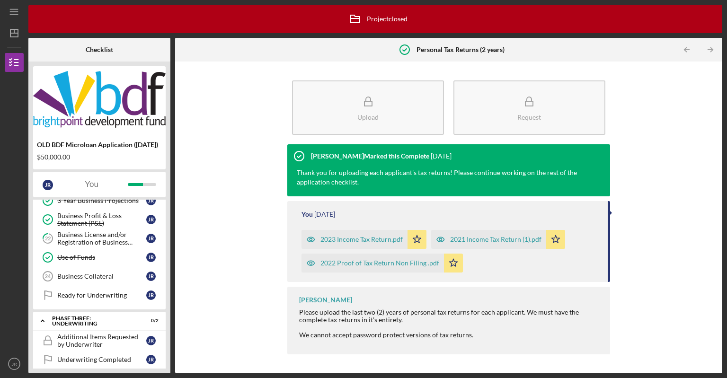 This screenshot has height=378, width=727. Describe the element at coordinates (529, 107) in the screenshot. I see `button: Request` at that location.